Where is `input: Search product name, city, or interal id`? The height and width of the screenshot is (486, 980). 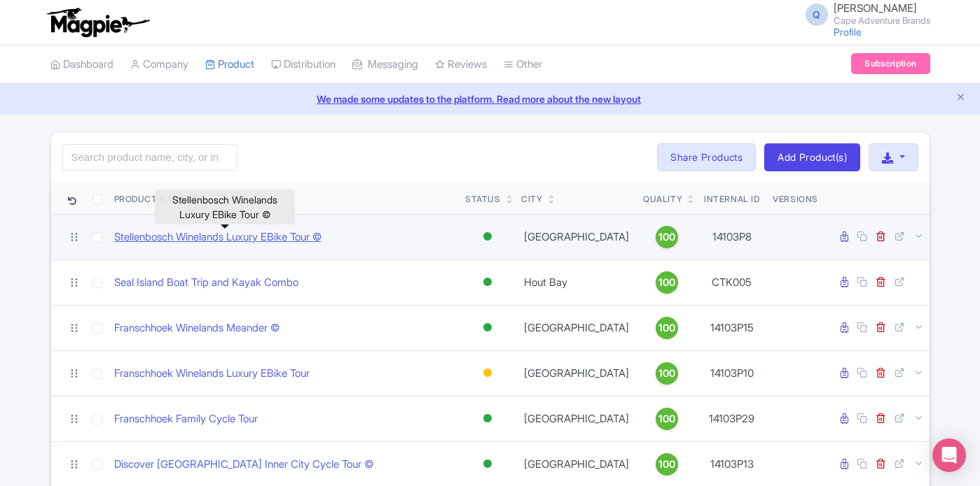
input: Search product name, city, or interal id is located at coordinates (150, 158).